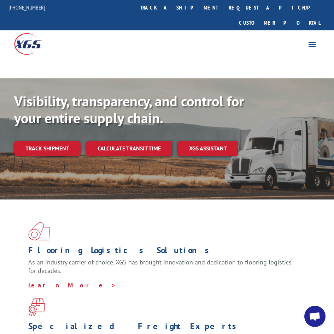 The height and width of the screenshot is (334, 334). Describe the element at coordinates (164, 328) in the screenshot. I see `h1: Specialized Freight Experts` at that location.